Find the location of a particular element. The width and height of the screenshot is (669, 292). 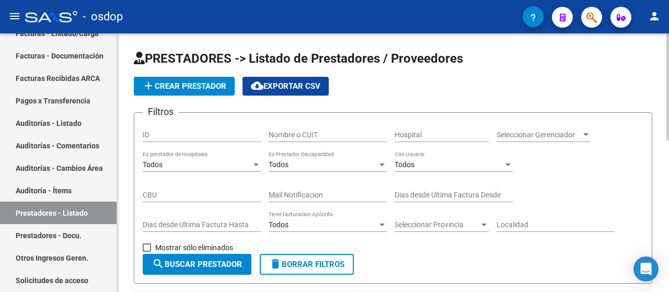

mat-icon: search is located at coordinates (158, 264).